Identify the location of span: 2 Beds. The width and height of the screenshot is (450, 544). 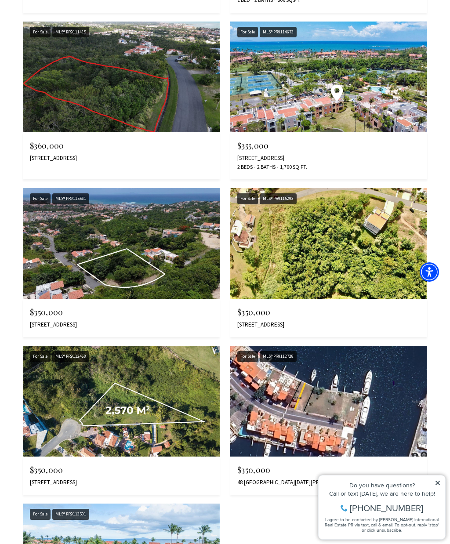
(245, 167).